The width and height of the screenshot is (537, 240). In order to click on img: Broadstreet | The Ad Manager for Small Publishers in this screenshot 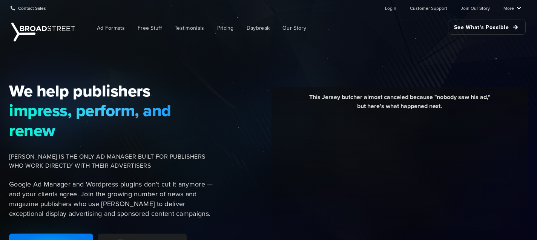, I will do `click(43, 32)`.